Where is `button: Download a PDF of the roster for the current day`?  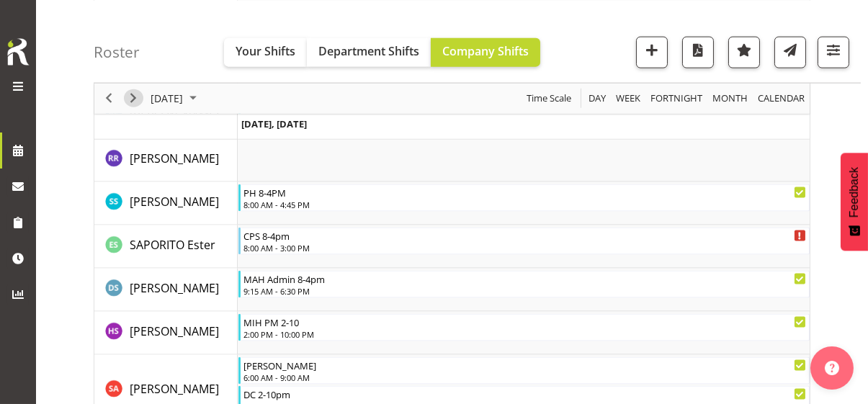 button: Download a PDF of the roster for the current day is located at coordinates (698, 51).